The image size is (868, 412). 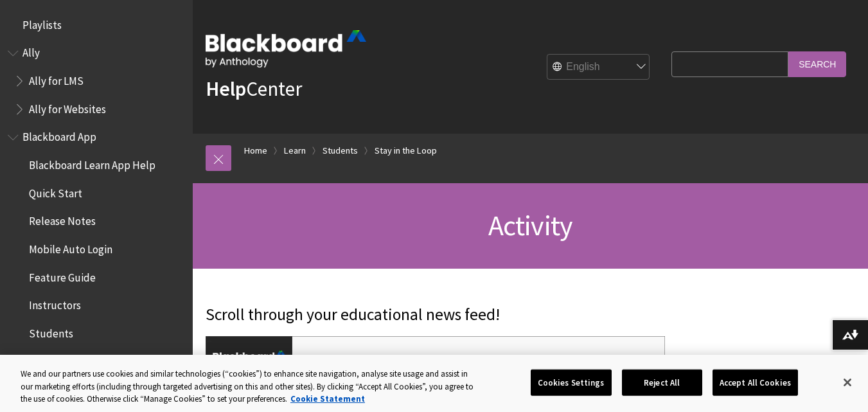 What do you see at coordinates (59, 135) in the screenshot?
I see `span: Blackboard App` at bounding box center [59, 135].